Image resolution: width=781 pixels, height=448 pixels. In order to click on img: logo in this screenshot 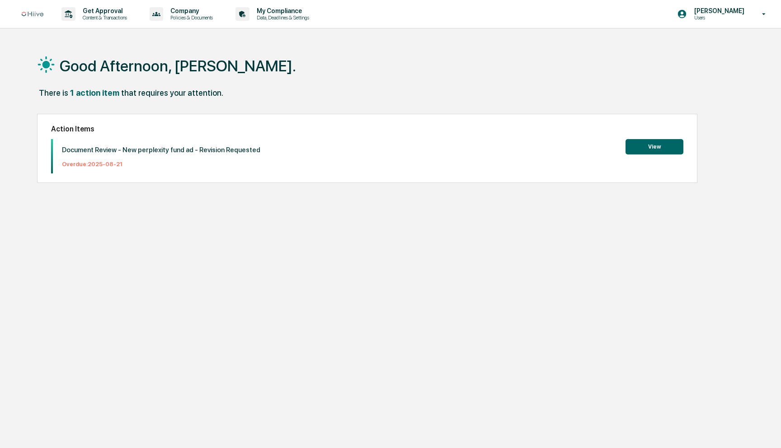, I will do `click(33, 14)`.